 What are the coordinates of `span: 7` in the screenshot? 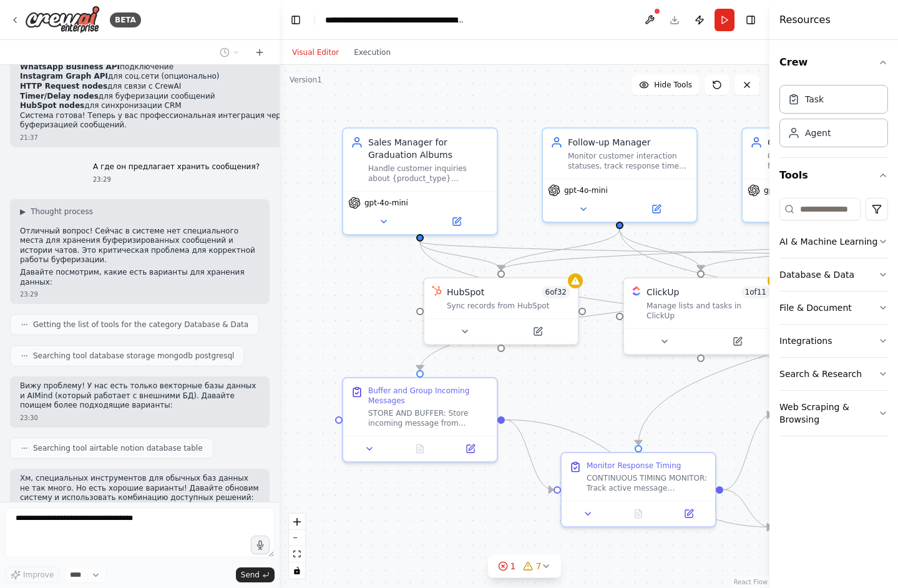 It's located at (539, 566).